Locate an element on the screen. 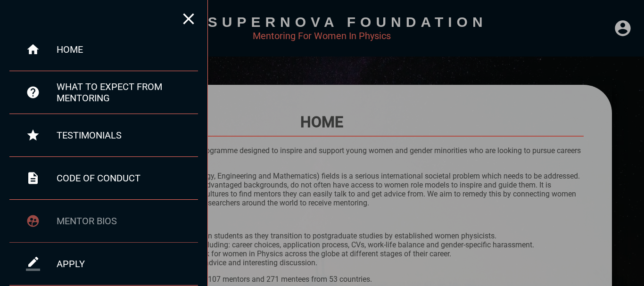 The height and width of the screenshot is (286, 644). div: apply is located at coordinates (127, 264).